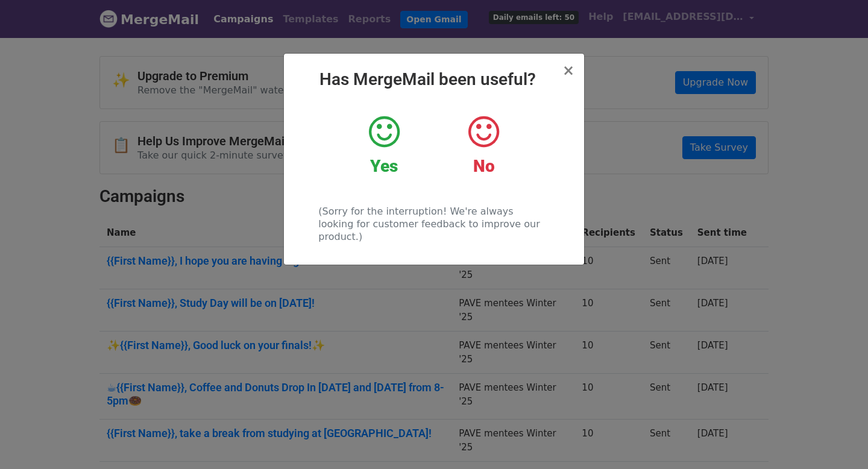 The image size is (868, 469). I want to click on strong: No, so click(484, 166).